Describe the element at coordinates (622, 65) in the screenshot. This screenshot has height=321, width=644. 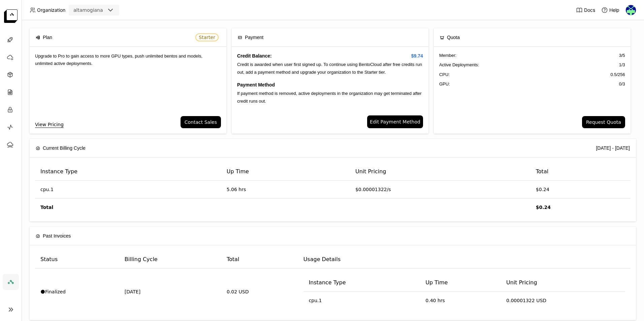
I see `span: 1 / 3` at that location.